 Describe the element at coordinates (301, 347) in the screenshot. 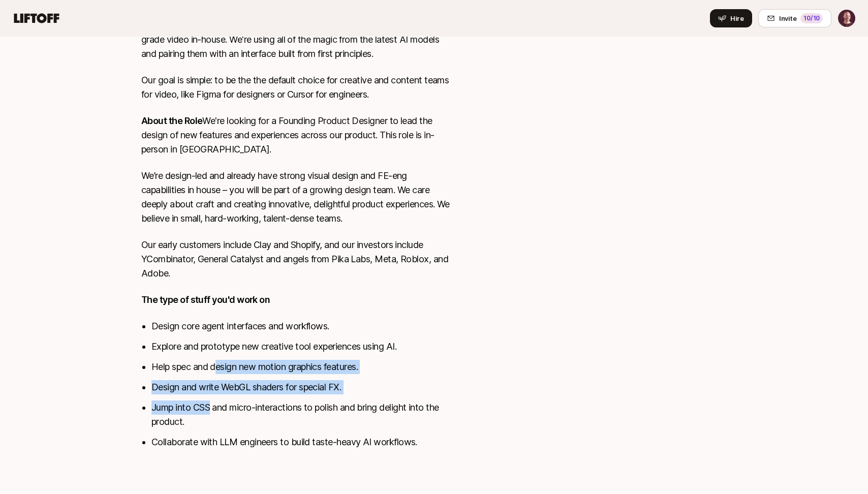

I see `li: Explore and prototype new creative tool experiences using AI.` at that location.